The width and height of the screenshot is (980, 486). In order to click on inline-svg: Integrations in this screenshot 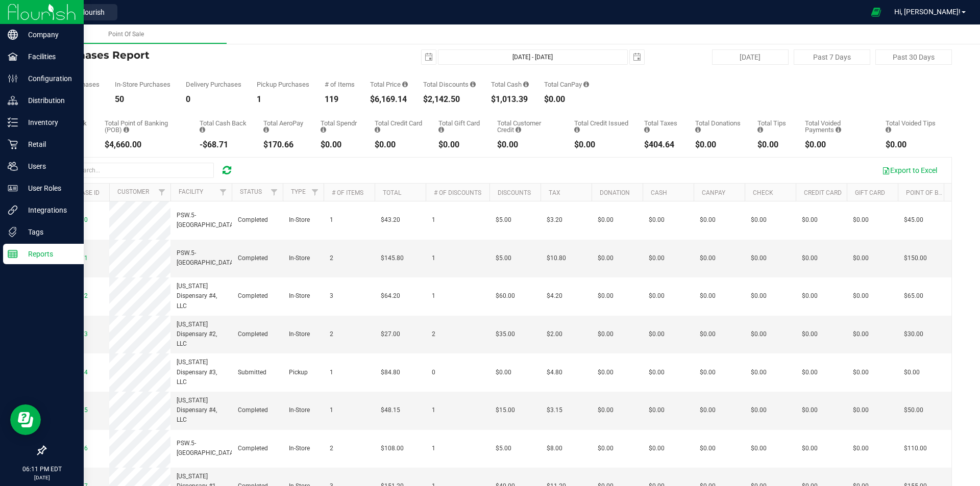, I will do `click(13, 210)`.